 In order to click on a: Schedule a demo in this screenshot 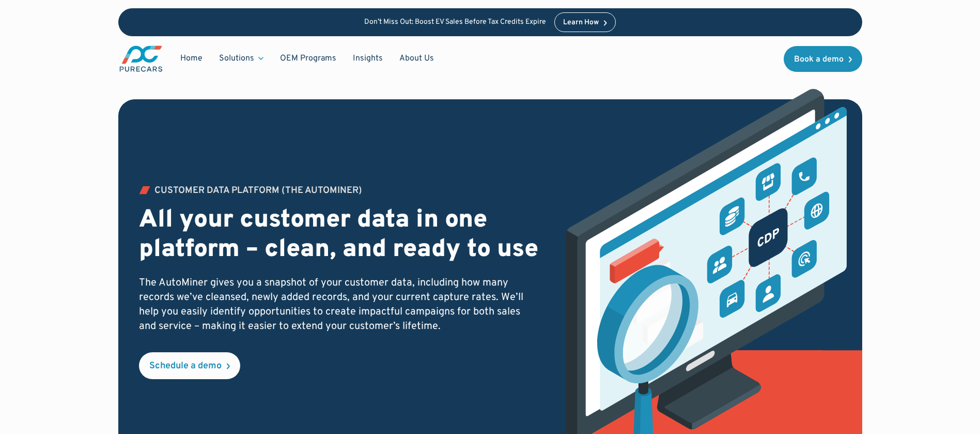, I will do `click(189, 366)`.